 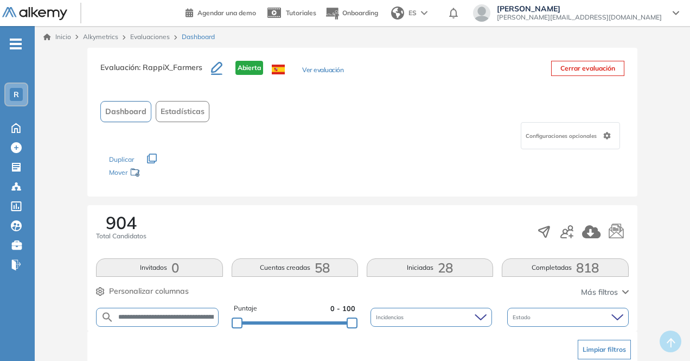 What do you see at coordinates (351, 13) in the screenshot?
I see `button: Onboarding` at bounding box center [351, 13].